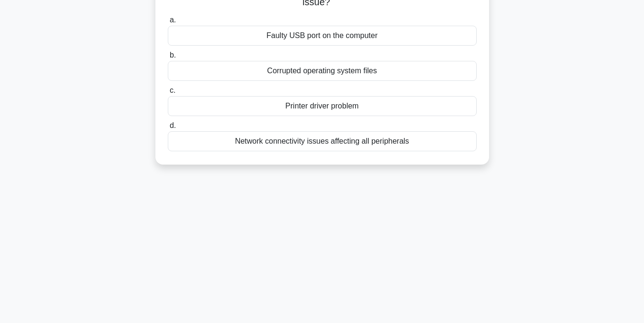 The image size is (644, 323). Describe the element at coordinates (322, 142) in the screenshot. I see `div: Network connectivity issues affecting all peripherals` at that location.